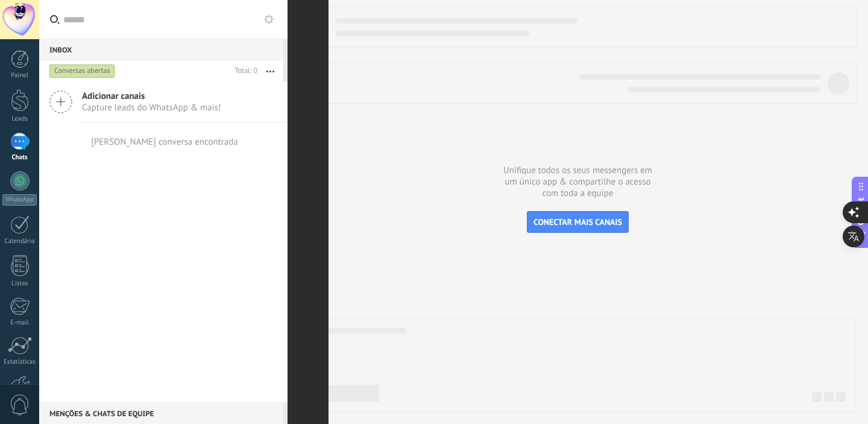  What do you see at coordinates (82, 71) in the screenshot?
I see `div: Conversas abertas` at bounding box center [82, 71].